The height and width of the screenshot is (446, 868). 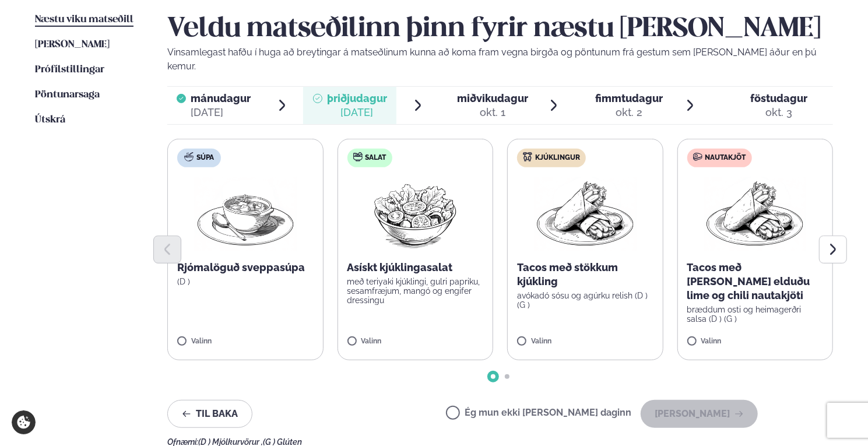 What do you see at coordinates (500, 60) in the screenshot?
I see `p: Vinsamlegast hafðu í huga að breytingar á matseðlinum kunna að koma fram vegna birgða og pöntunum...` at bounding box center [500, 60].